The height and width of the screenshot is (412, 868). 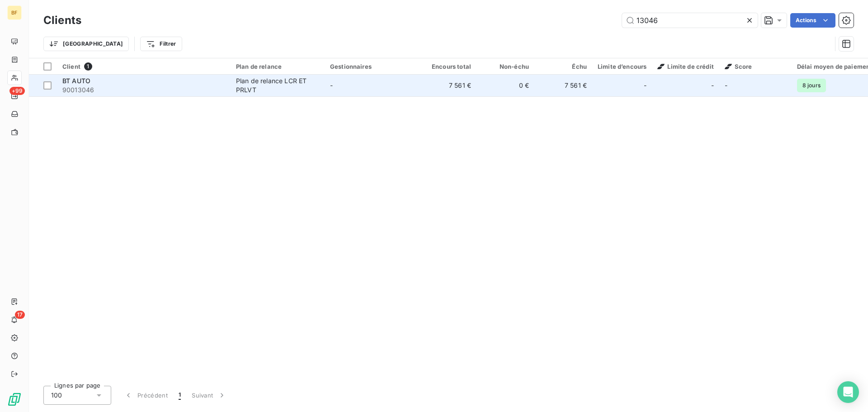 I want to click on div: Non-échu, so click(x=505, y=66).